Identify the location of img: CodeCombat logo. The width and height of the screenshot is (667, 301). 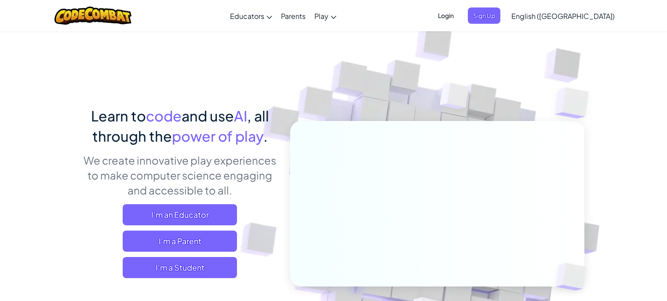
(93, 15).